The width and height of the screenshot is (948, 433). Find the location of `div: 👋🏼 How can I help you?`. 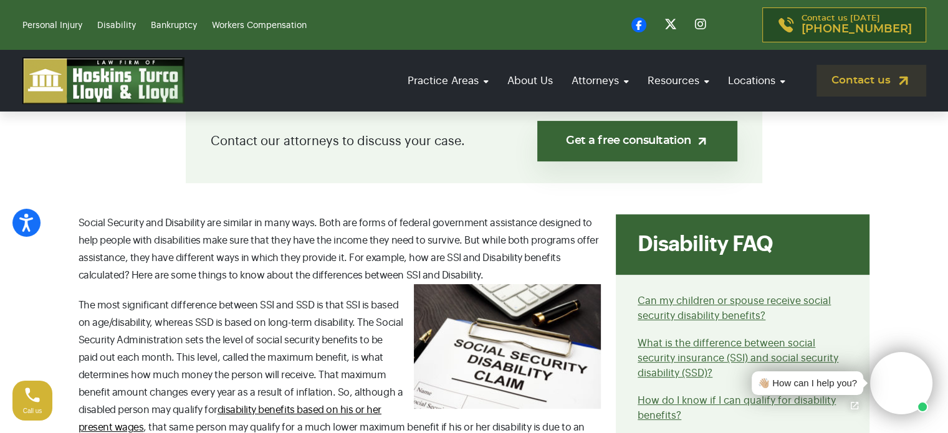

div: 👋🏼 How can I help you? is located at coordinates (807, 383).